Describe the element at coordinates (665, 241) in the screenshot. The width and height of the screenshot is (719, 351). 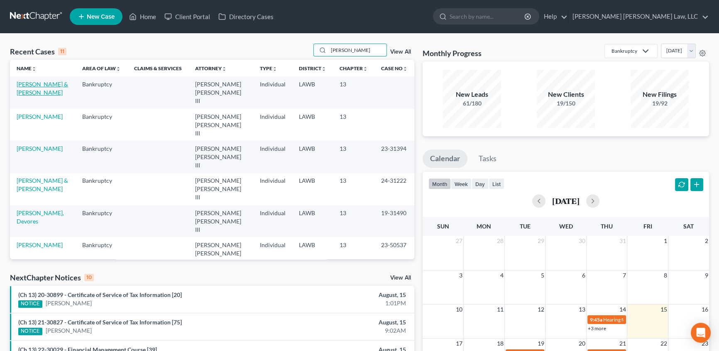
I see `span: 1` at that location.